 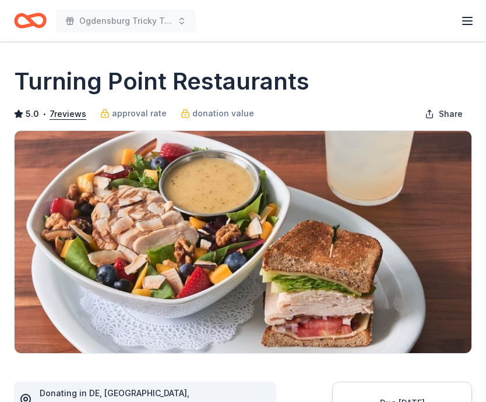 I want to click on a: donation value, so click(x=217, y=114).